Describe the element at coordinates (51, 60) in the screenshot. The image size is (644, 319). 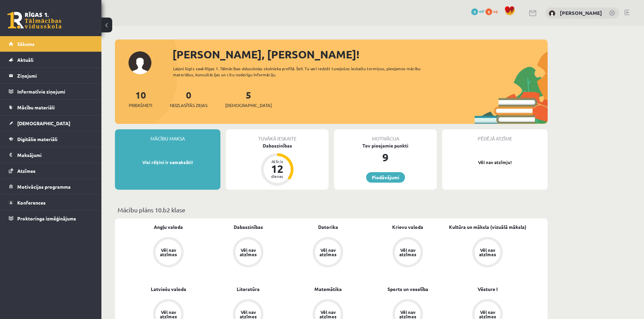
I see `a: Aktuāli` at that location.